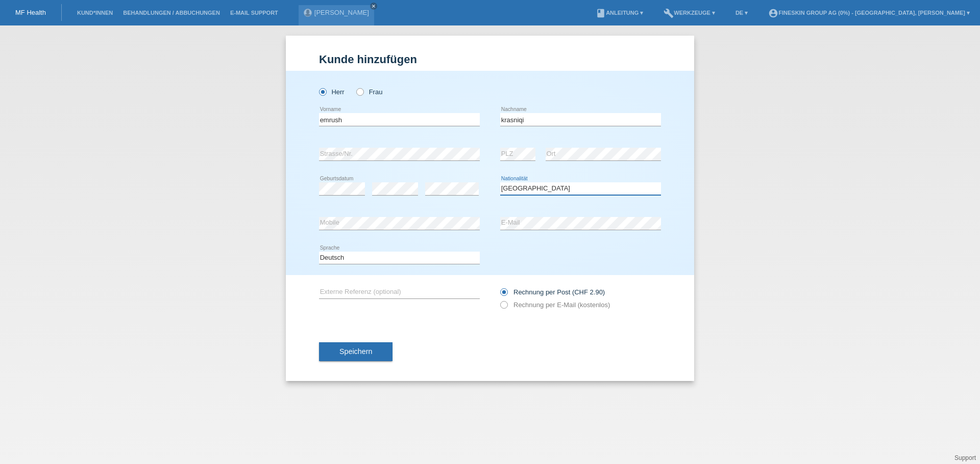  I want to click on i: account_circle, so click(773, 13).